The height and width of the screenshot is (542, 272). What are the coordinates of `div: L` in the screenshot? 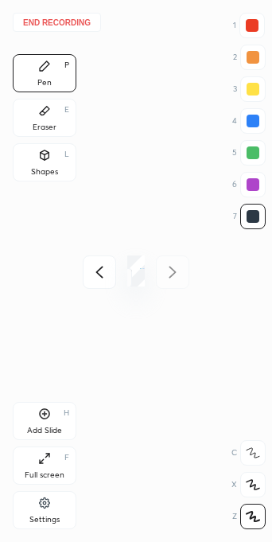 It's located at (67, 155).